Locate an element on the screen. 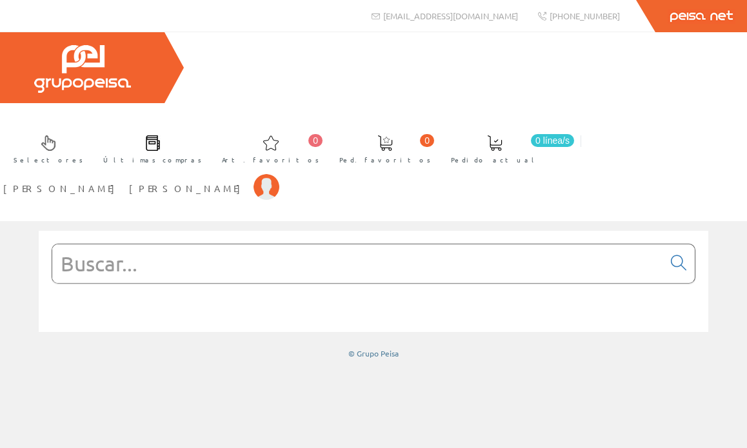 The height and width of the screenshot is (448, 747). span: Selectores is located at coordinates (48, 160).